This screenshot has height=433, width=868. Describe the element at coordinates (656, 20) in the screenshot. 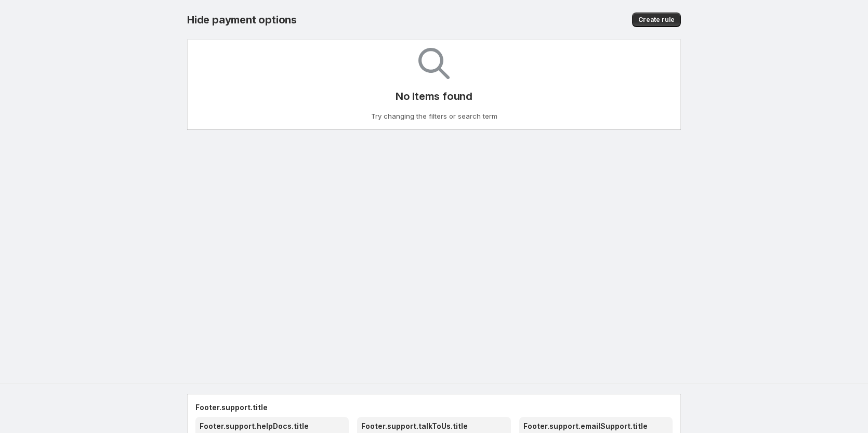

I see `span: Create rule` at that location.